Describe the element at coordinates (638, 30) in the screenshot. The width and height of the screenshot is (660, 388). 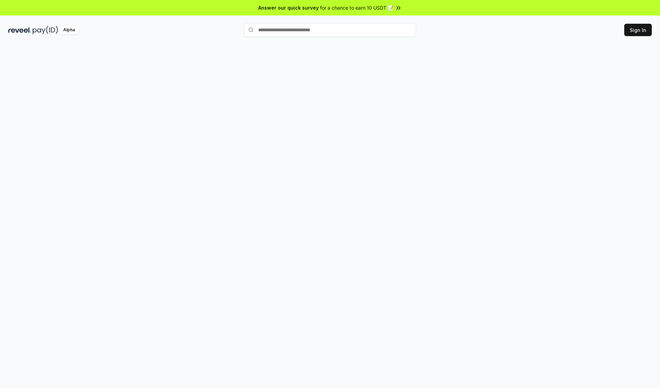
I see `button: Sign In` at that location.